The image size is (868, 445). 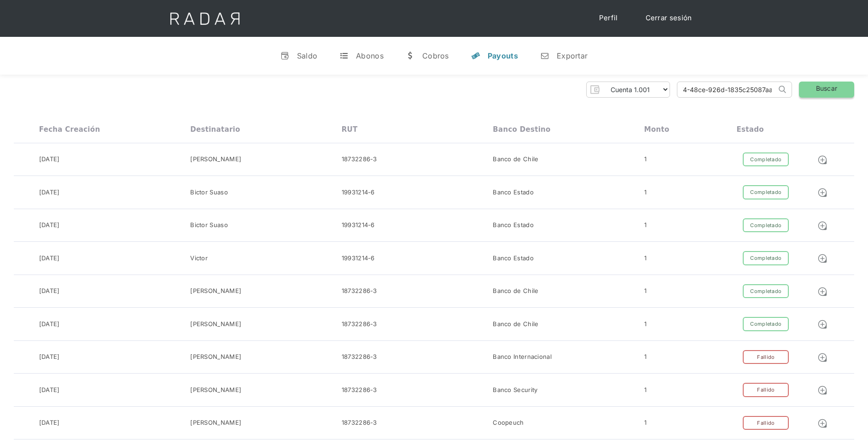 What do you see at coordinates (750, 129) in the screenshot?
I see `div: Estado` at bounding box center [750, 129].